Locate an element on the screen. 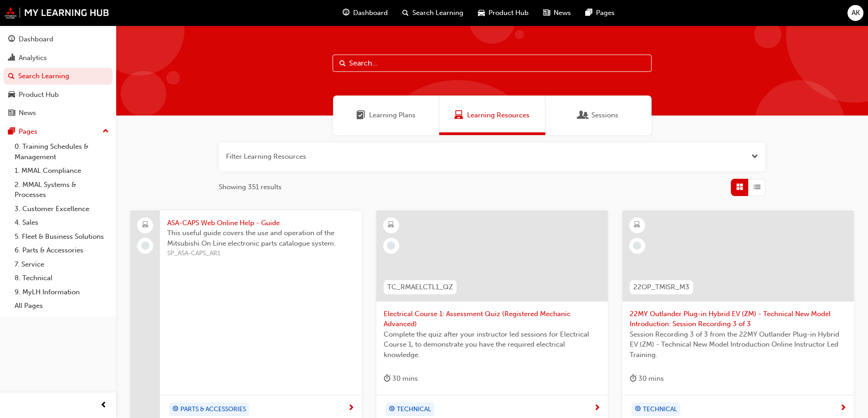 The image size is (868, 418). span: News is located at coordinates (562, 13).